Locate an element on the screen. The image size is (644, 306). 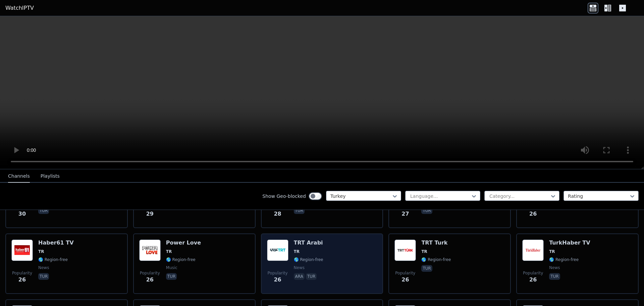
h6: Power Love is located at coordinates (183, 243).